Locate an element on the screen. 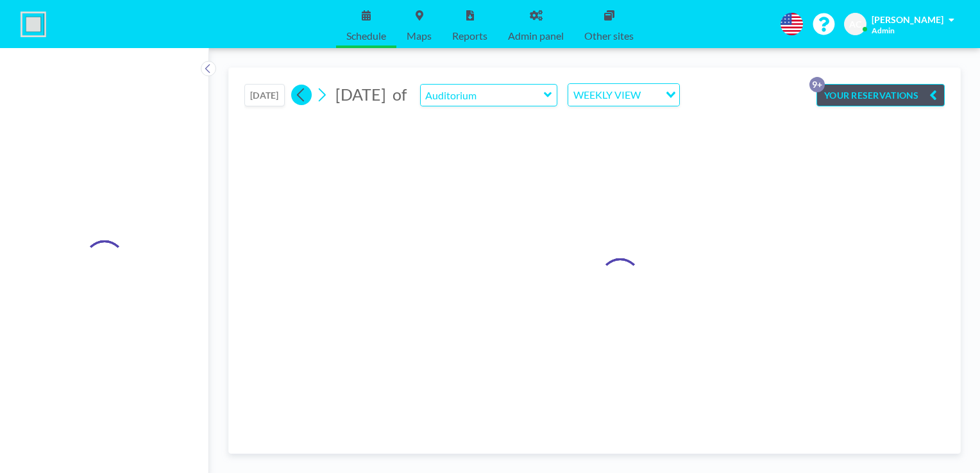 The height and width of the screenshot is (473, 980). span: WEEKLY VIEW is located at coordinates (607, 94).